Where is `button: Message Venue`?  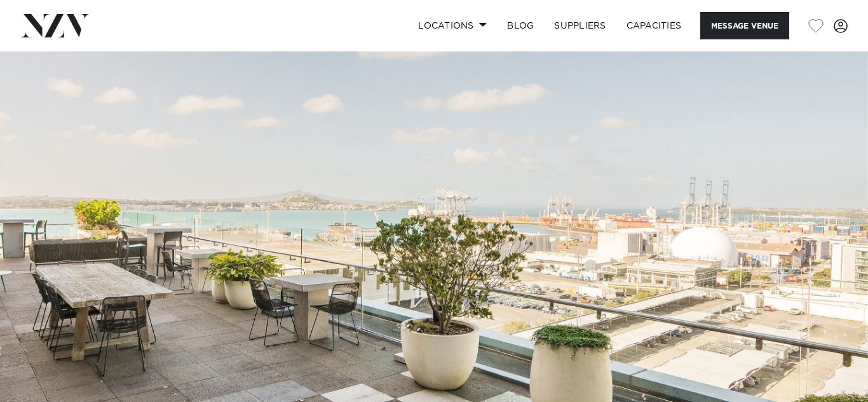 button: Message Venue is located at coordinates (744, 25).